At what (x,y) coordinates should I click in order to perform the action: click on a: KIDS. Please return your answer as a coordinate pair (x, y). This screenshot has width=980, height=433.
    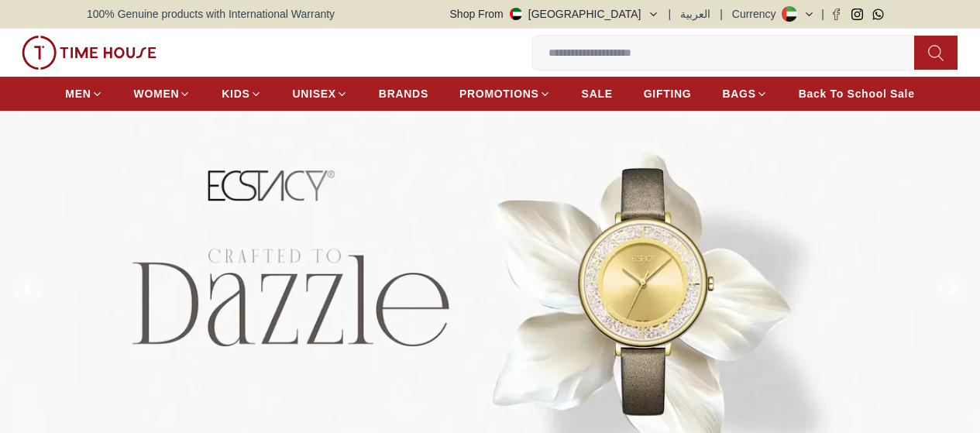
    Looking at the image, I should click on (241, 94).